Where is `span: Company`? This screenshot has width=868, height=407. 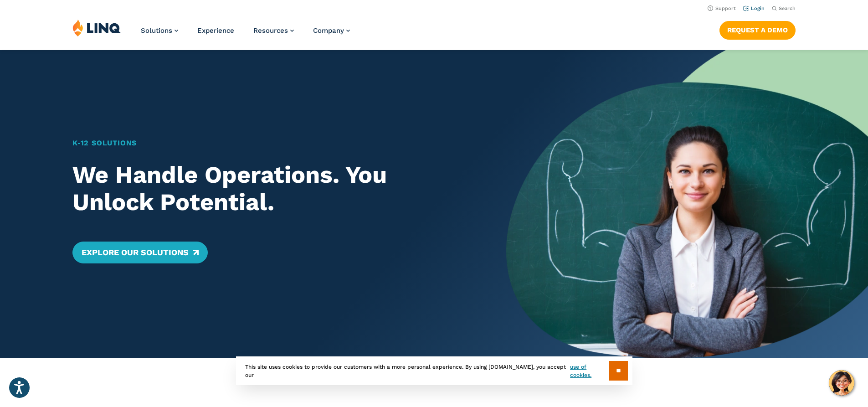 span: Company is located at coordinates (328, 31).